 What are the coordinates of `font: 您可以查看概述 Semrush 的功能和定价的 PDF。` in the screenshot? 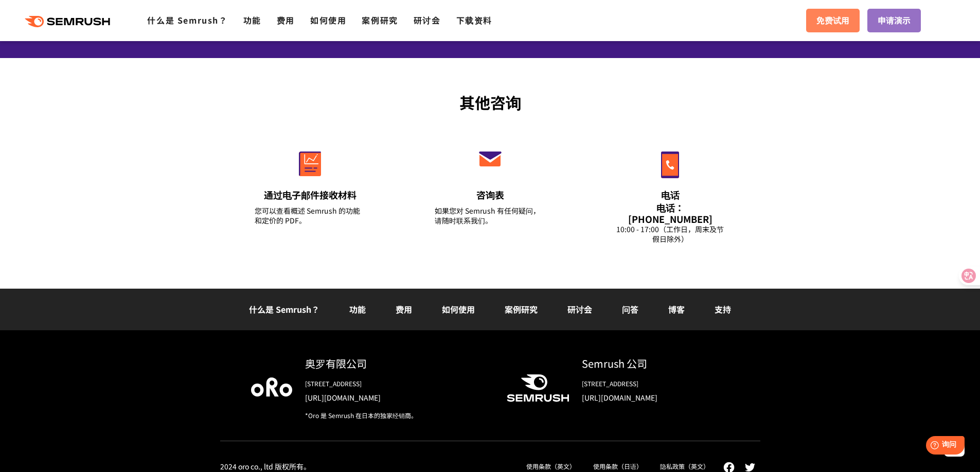 It's located at (307, 215).